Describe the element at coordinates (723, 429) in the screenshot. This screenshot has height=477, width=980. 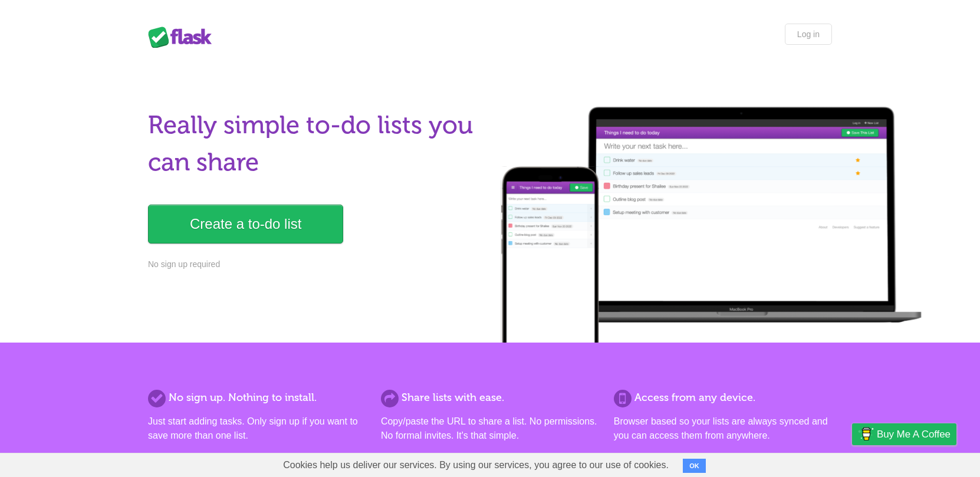
I see `p: Browser based so your lists are always synced and you can access them from anywhere.` at that location.